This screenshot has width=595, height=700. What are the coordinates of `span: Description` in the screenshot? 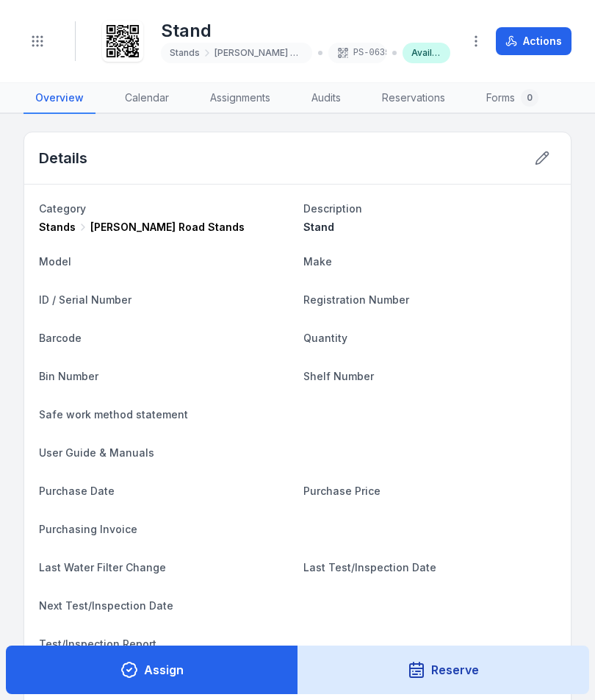 It's located at (333, 208).